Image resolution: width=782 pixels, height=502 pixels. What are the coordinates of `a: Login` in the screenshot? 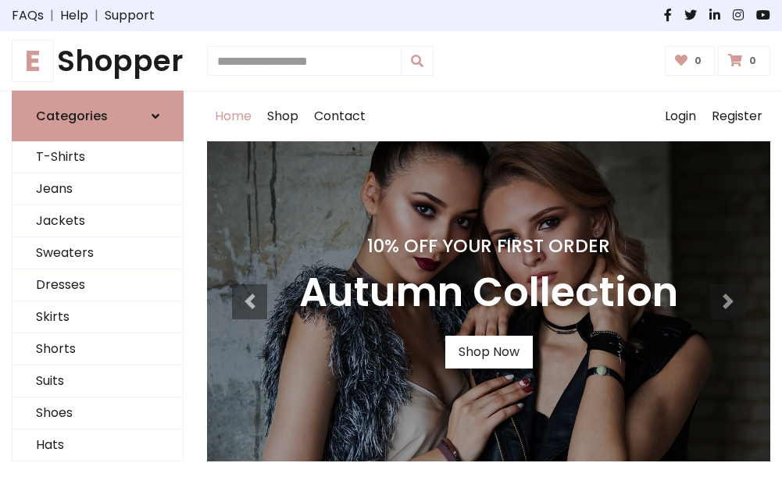 It's located at (680, 116).